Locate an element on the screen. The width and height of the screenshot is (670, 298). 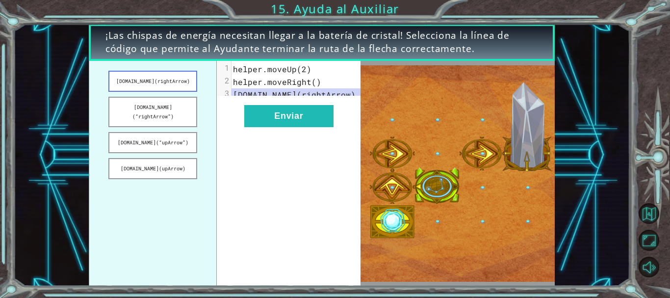
button: Silencio is located at coordinates (649, 267).